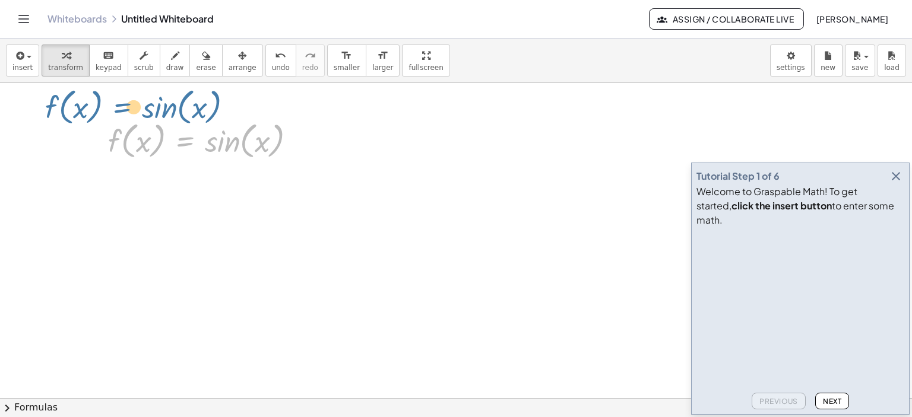  What do you see at coordinates (77, 19) in the screenshot?
I see `a: Whiteboards` at bounding box center [77, 19].